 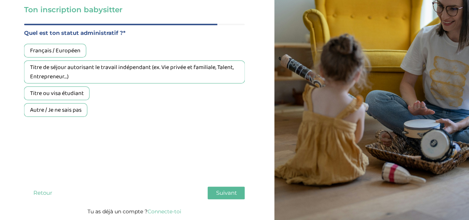 What do you see at coordinates (226, 192) in the screenshot?
I see `span: Suivant` at bounding box center [226, 192].